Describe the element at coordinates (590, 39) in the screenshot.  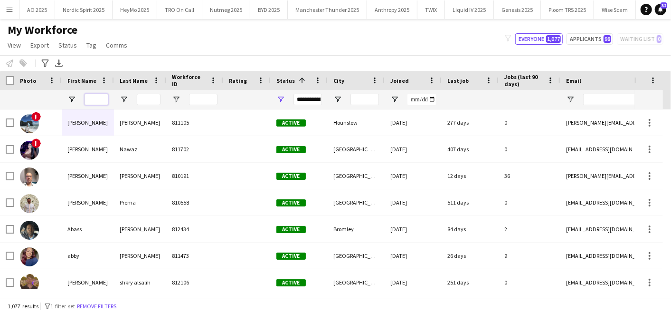
I see `button: Applicants98` at that location.